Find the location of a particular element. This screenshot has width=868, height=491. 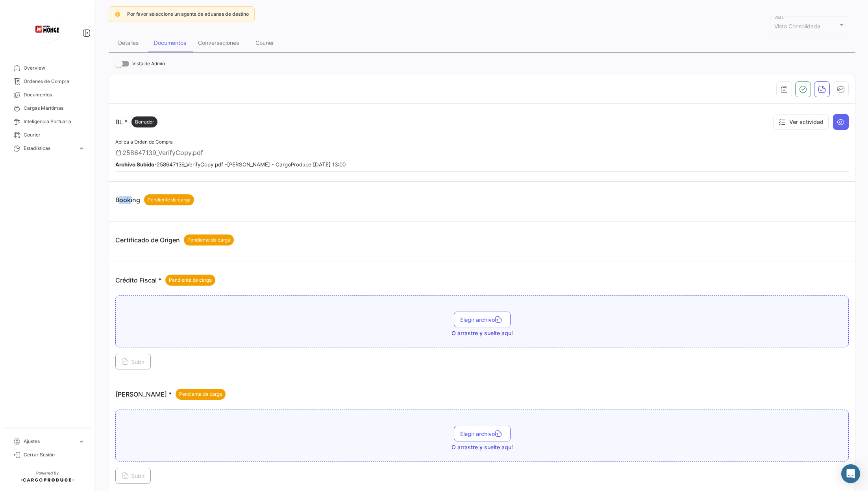

span: Documentos is located at coordinates (54, 95).